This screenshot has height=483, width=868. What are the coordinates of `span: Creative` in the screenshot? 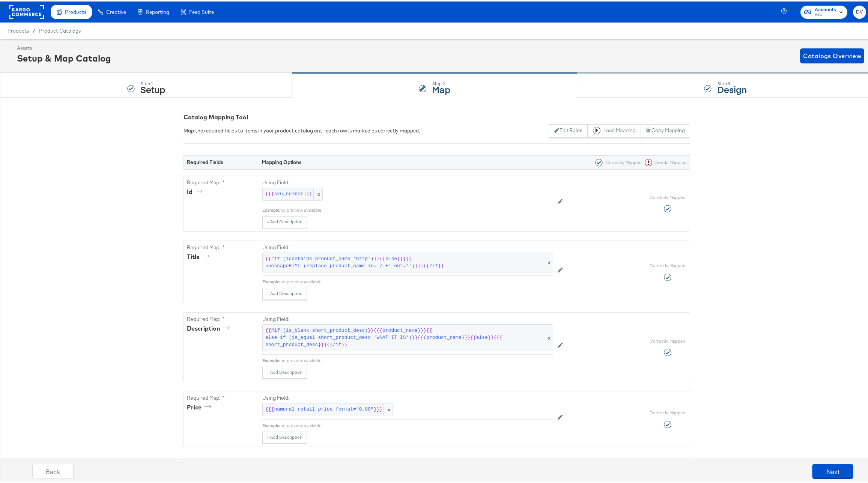 It's located at (116, 11).